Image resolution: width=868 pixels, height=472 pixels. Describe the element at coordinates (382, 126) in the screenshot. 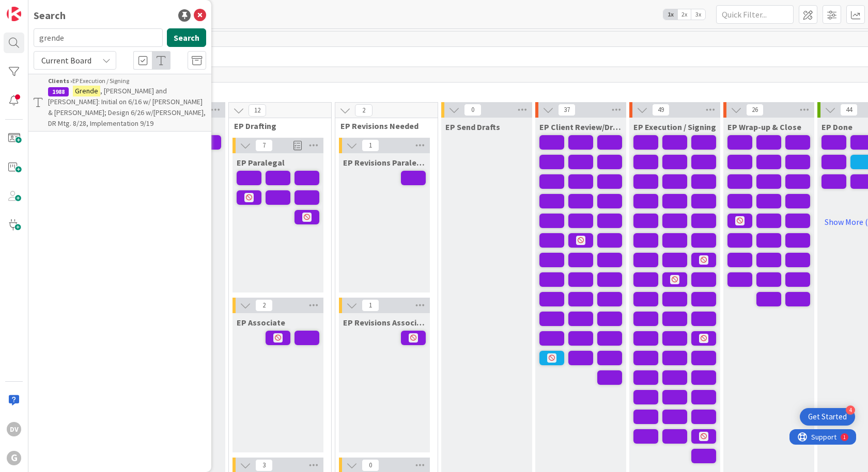

I see `span: EP Revisions Needed` at that location.